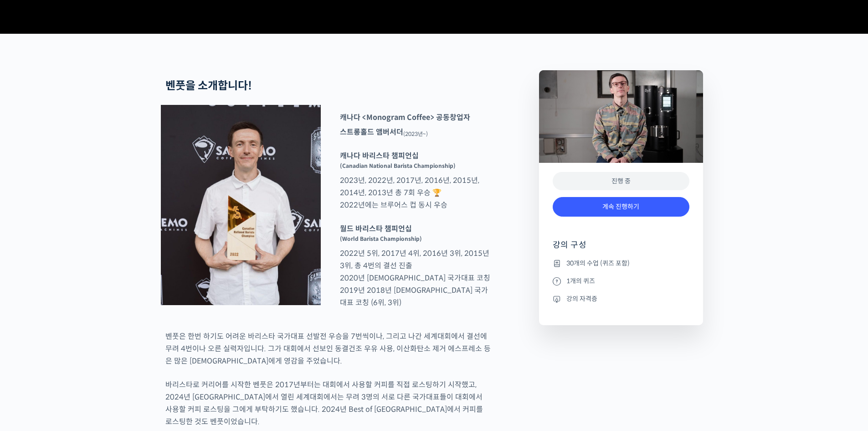  Describe the element at coordinates (328, 86) in the screenshot. I see `h2: 벤풋을 소개합니다!` at that location.